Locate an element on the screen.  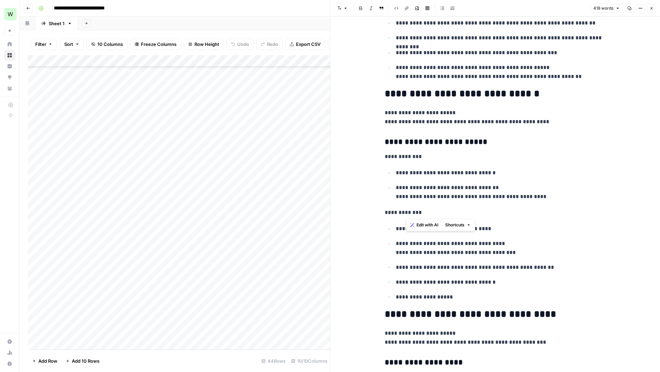
span: Filter is located at coordinates (41, 44).